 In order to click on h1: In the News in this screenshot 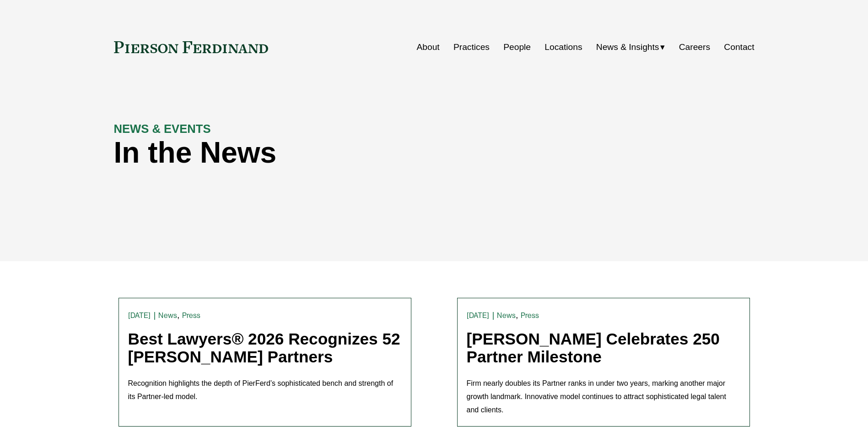, I will do `click(354, 153)`.